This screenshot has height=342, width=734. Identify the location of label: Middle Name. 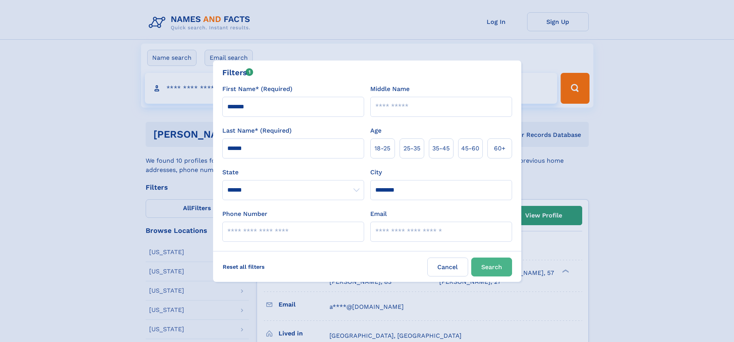
(390, 89).